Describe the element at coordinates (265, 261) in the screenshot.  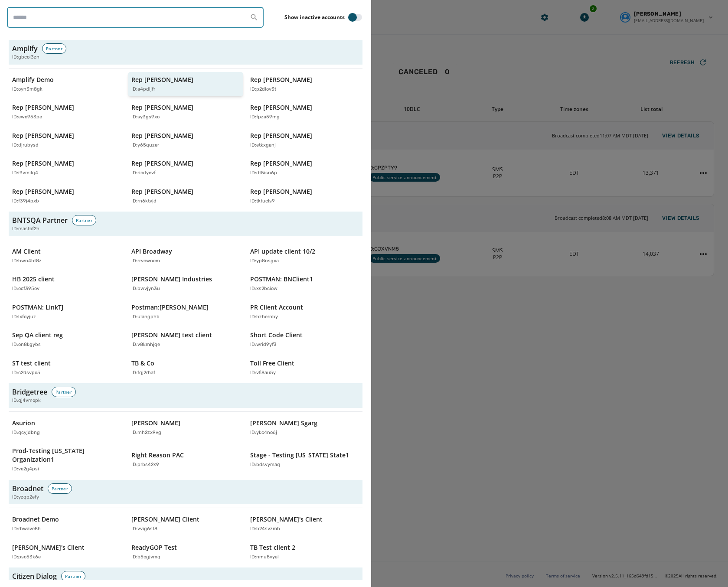
I see `p: ID: yp8nsgxa` at that location.